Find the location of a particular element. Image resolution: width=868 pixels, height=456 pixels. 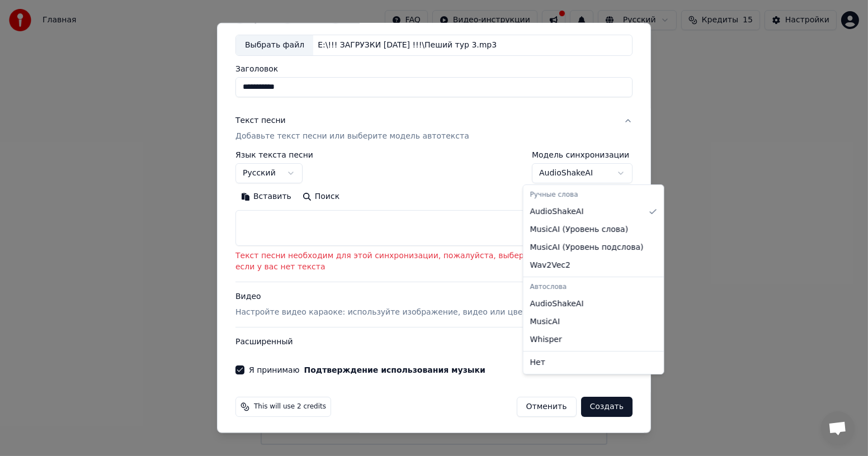

span: MusicAI ( Уровень подслова ) is located at coordinates (586, 248).